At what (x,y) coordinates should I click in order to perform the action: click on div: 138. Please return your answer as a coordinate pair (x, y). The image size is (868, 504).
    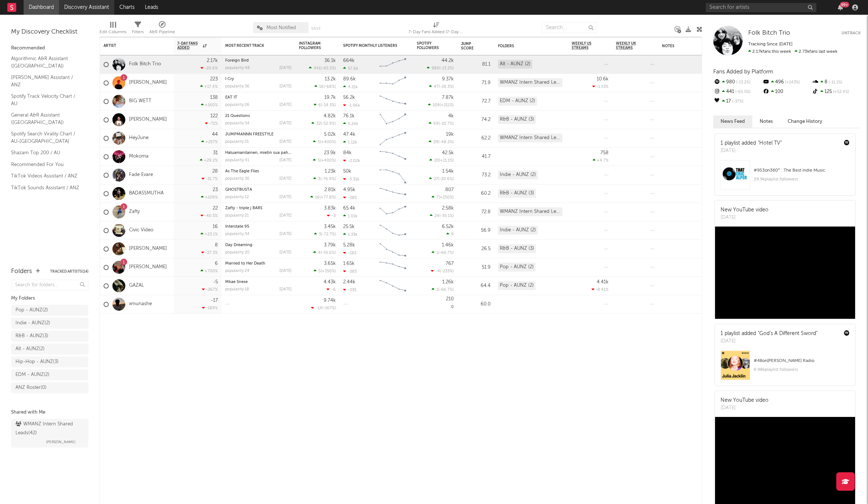
    Looking at the image, I should click on (214, 98).